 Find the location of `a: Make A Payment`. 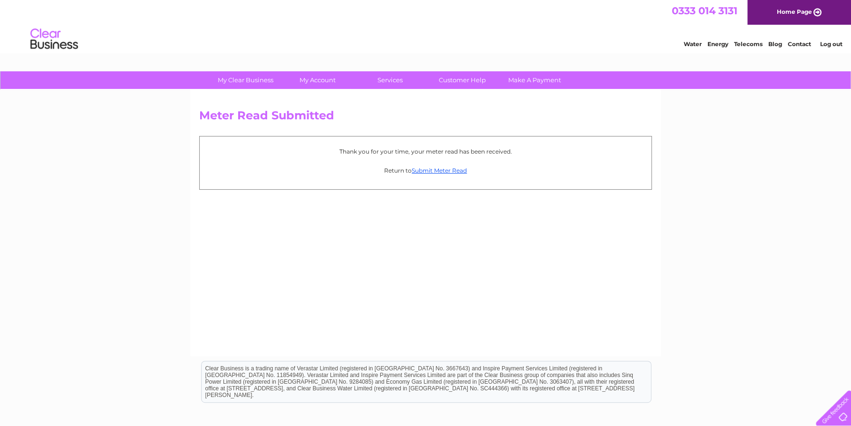

a: Make A Payment is located at coordinates (534, 80).